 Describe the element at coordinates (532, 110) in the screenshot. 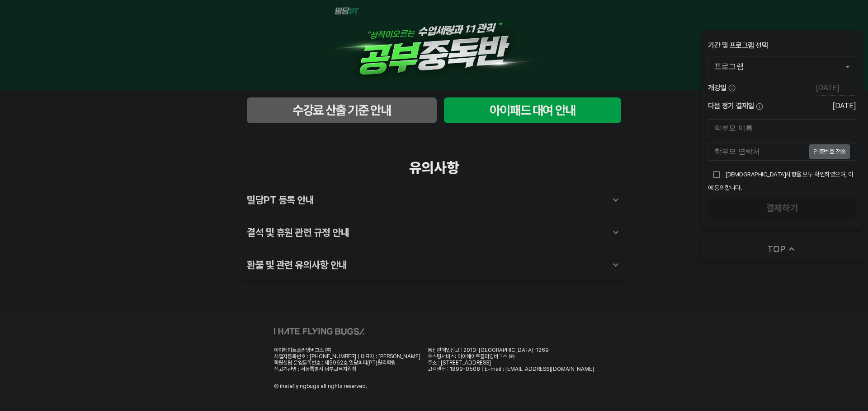

I see `span: 아이패드 대여 안내` at that location.